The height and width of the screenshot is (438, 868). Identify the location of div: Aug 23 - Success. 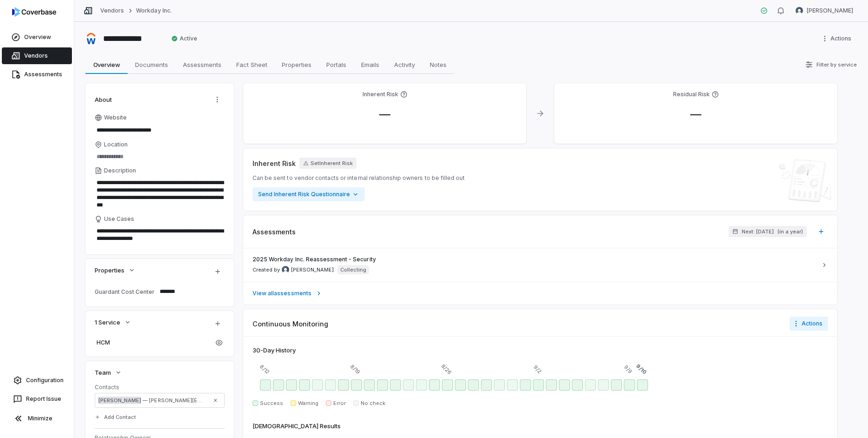
(408, 385).